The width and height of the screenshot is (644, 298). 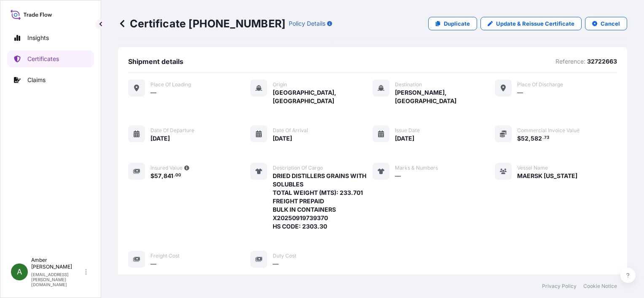 I want to click on a: Duplicate, so click(x=453, y=24).